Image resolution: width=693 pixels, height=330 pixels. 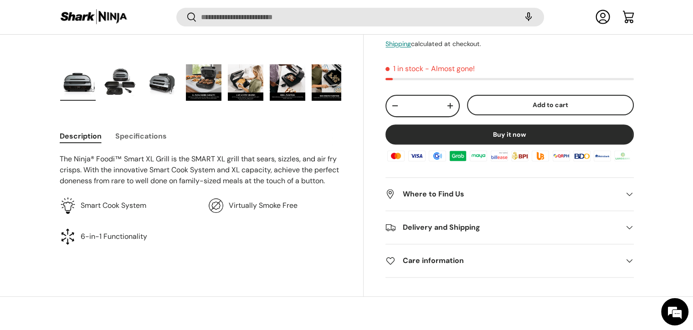 What do you see at coordinates (114, 236) in the screenshot?
I see `p: 6-in-1 Functionality` at bounding box center [114, 236].